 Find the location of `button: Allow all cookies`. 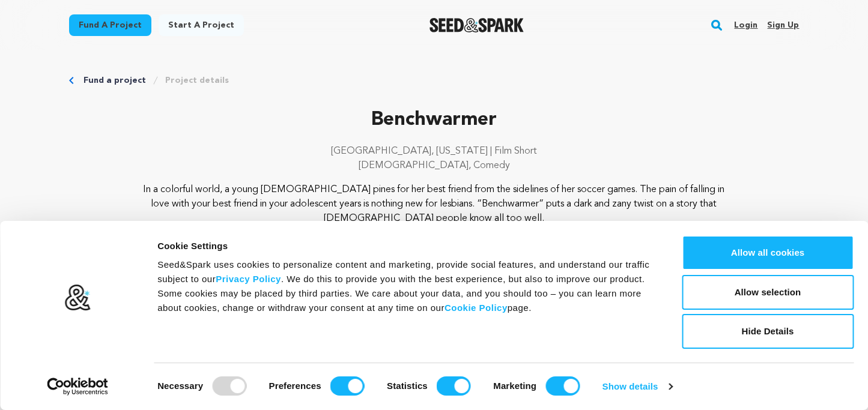

button: Allow all cookies is located at coordinates (769, 253).